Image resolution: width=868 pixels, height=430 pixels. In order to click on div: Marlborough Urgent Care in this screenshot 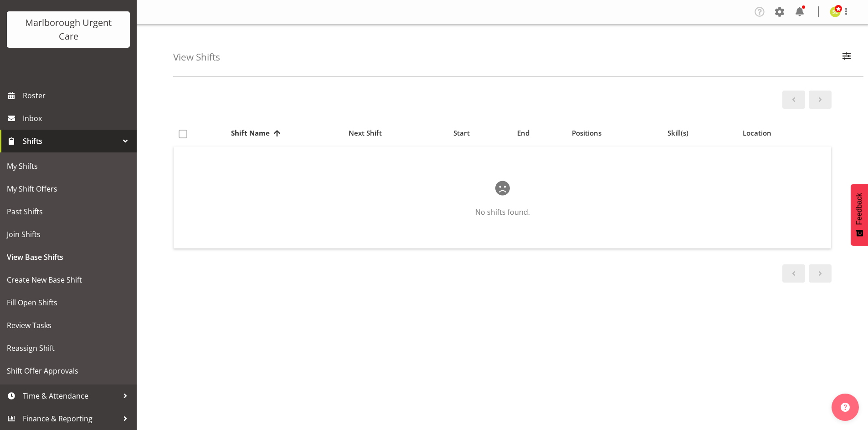, I will do `click(68, 30)`.